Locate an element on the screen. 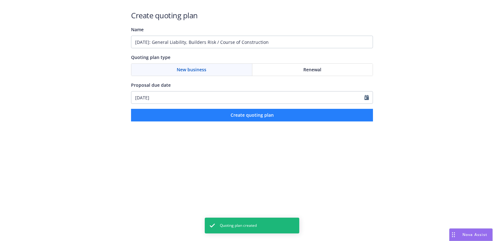 The image size is (504, 241). button: Nova Assist is located at coordinates (471, 235).